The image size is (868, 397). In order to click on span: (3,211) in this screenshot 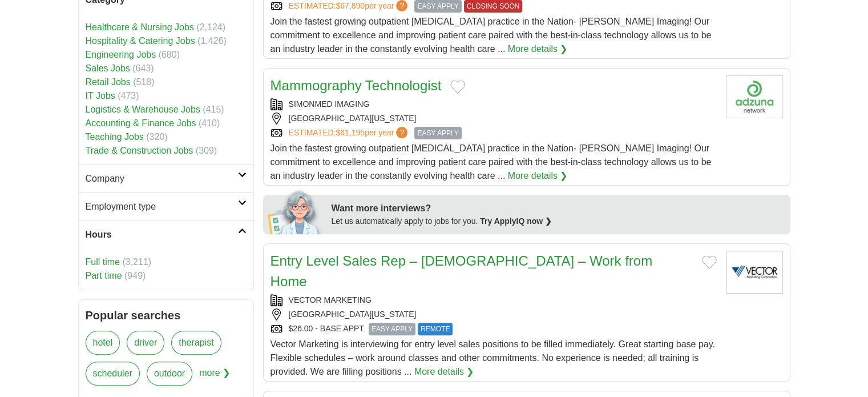, I will do `click(137, 261)`.